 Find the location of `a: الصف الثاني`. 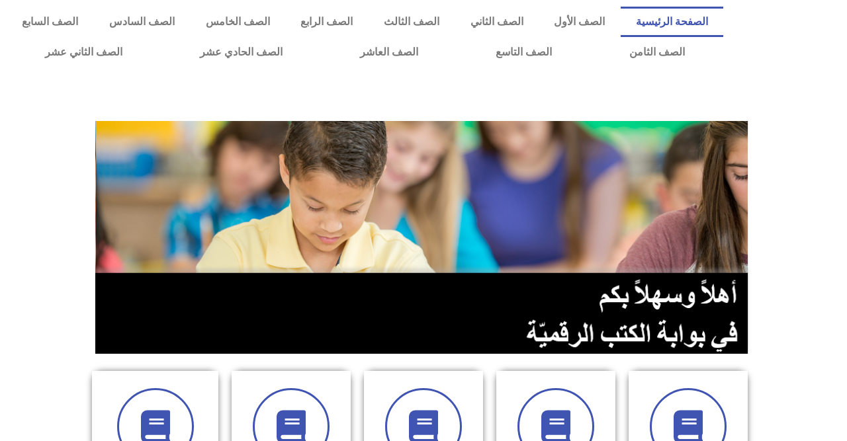

a: الصف الثاني is located at coordinates (496, 22).